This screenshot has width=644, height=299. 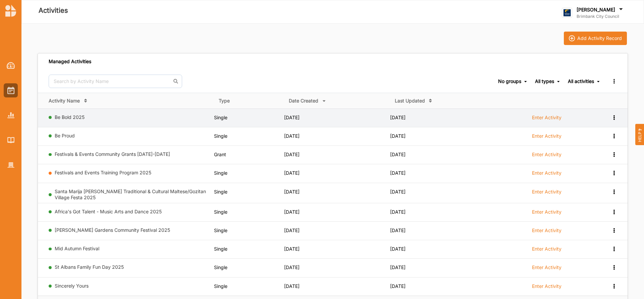 What do you see at coordinates (103, 172) in the screenshot?
I see `a: Festivals and Events Training Program 2025` at bounding box center [103, 172].